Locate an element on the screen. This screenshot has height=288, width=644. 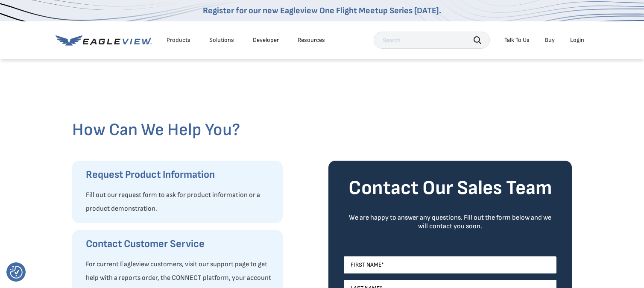
img: Revisit consent button is located at coordinates (16, 272).